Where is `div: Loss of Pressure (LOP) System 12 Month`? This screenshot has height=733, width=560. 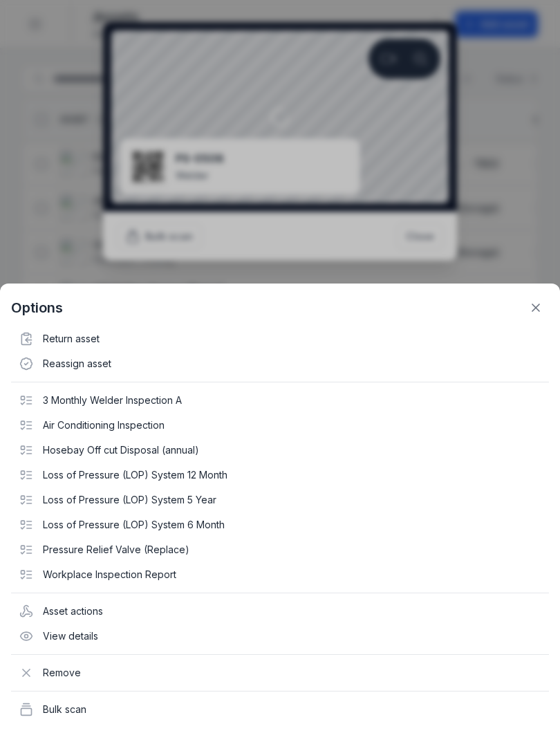
div: Loss of Pressure (LOP) System 12 Month is located at coordinates (280, 475).